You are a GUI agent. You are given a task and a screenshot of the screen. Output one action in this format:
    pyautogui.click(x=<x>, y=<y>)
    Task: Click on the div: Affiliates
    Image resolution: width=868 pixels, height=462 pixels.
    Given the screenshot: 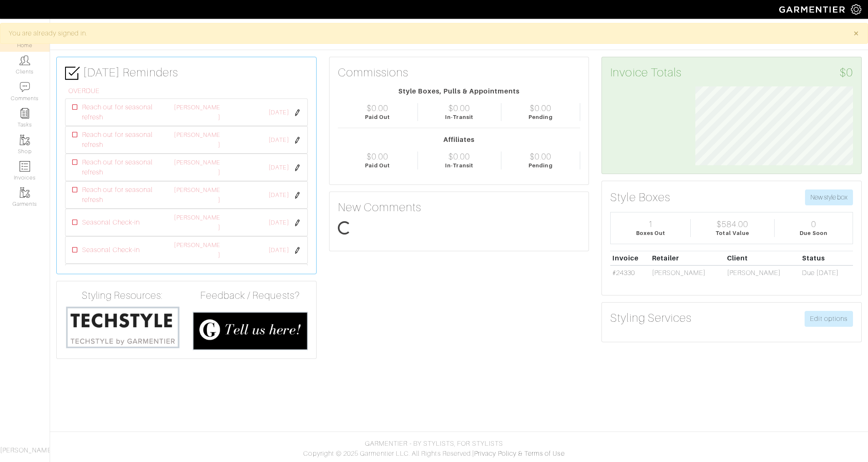 What is the action you would take?
    pyautogui.click(x=459, y=140)
    